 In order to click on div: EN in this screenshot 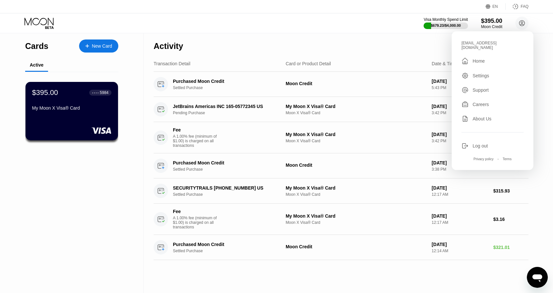, I will do `click(495, 7)`.